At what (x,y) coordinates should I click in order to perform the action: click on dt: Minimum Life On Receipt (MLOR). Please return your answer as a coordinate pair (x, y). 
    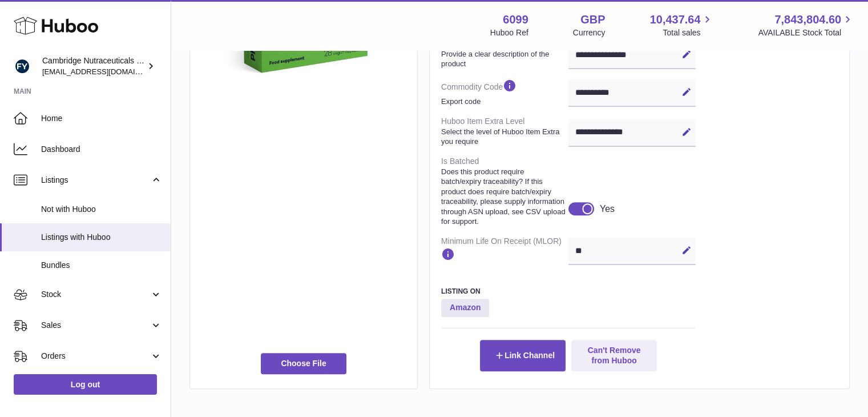
    Looking at the image, I should click on (505, 250).